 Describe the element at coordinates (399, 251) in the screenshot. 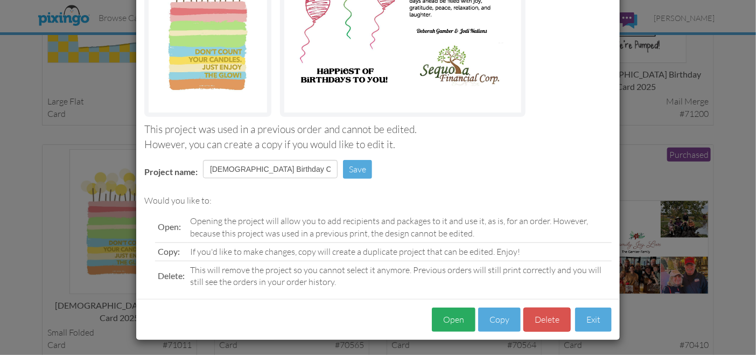

I see `td: If you'd like to make changes, copy will create a duplicate project that can be edited. Enjoy!` at that location.